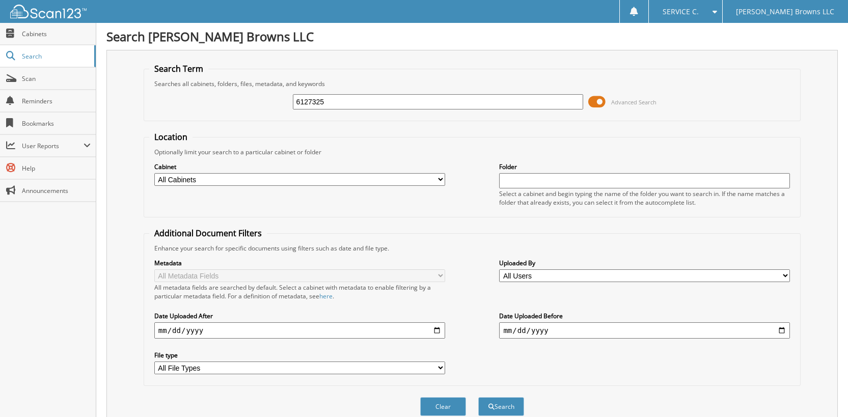 This screenshot has height=417, width=848. Describe the element at coordinates (644, 198) in the screenshot. I see `div: Select a cabinet and begin typing the name of the folder you want to search in. If the name match...` at that location.